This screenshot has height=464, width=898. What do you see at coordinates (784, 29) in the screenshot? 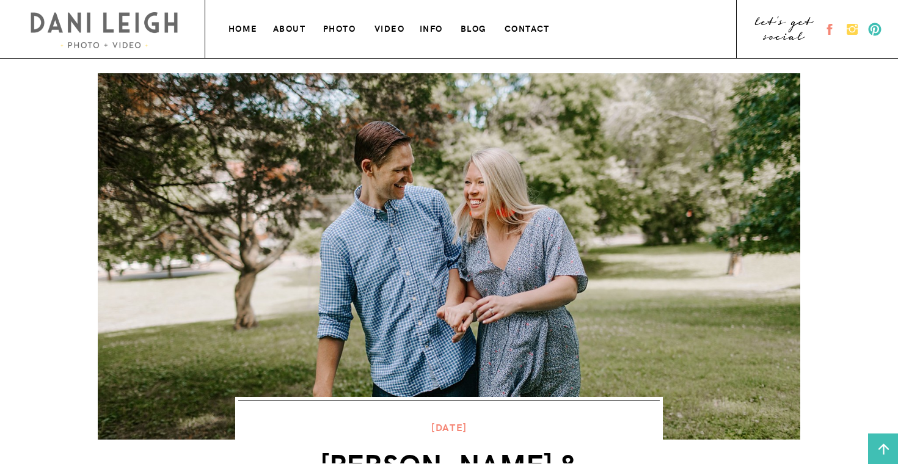
I see `a: let's get social` at bounding box center [784, 29].